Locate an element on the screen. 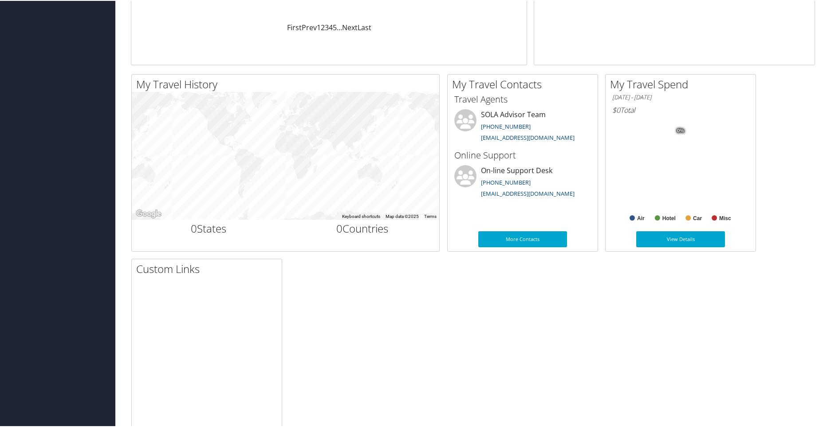 This screenshot has height=427, width=827. h2: States is located at coordinates (208, 227).